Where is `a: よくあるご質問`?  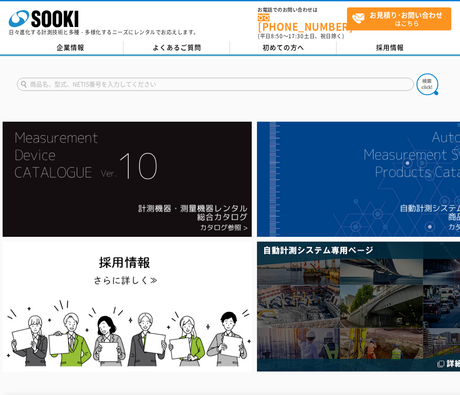 a: よくあるご質問 is located at coordinates (177, 48).